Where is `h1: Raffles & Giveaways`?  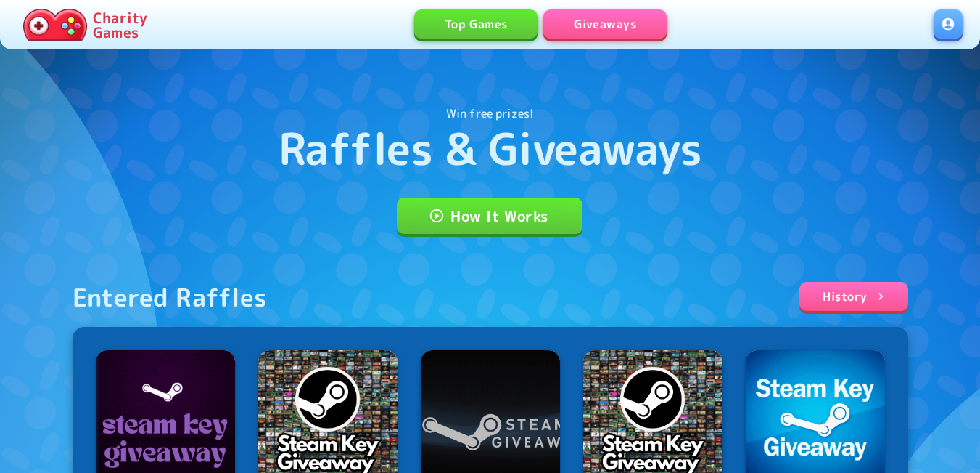
h1: Raffles & Giveaways is located at coordinates (490, 148).